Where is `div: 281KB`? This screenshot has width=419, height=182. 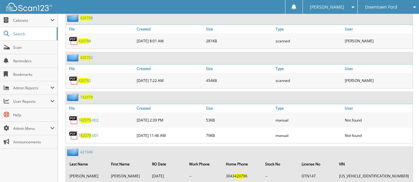 div: 281KB is located at coordinates (239, 41).